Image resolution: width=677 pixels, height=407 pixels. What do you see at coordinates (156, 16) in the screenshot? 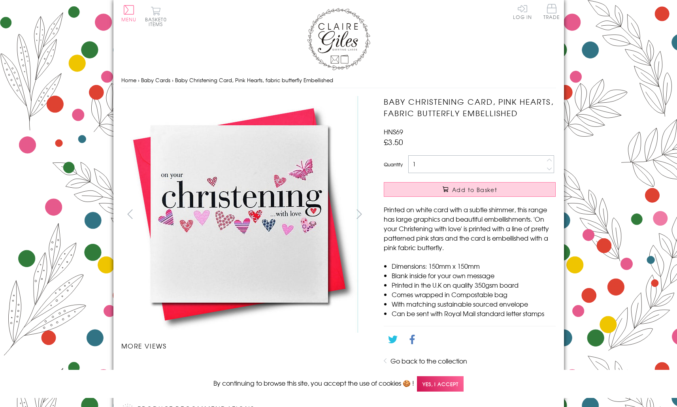
I see `button: Basket0 items` at bounding box center [156, 16].